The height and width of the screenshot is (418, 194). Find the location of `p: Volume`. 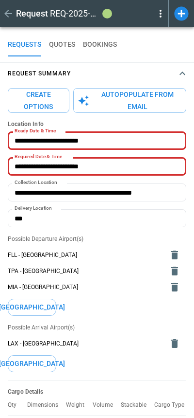

p: Volume is located at coordinates (107, 405).